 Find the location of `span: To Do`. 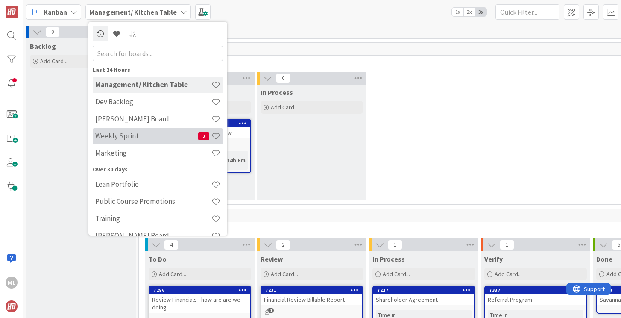

span: To Do is located at coordinates (158, 259).